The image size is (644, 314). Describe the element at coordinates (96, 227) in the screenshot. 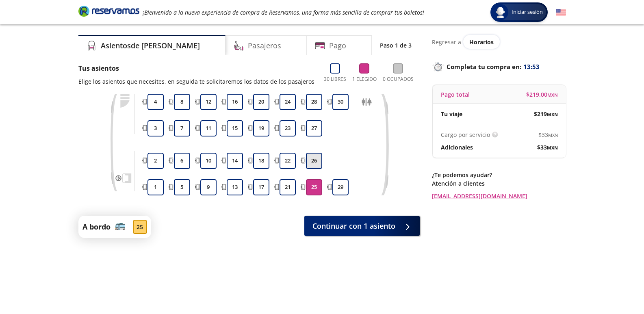

I see `p: A bordo` at that location.